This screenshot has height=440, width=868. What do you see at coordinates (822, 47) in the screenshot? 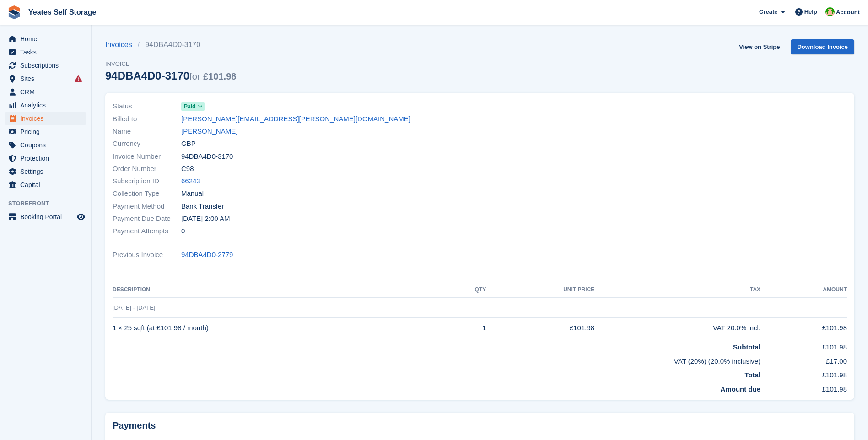
I see `a: Download Invoice` at bounding box center [822, 47].